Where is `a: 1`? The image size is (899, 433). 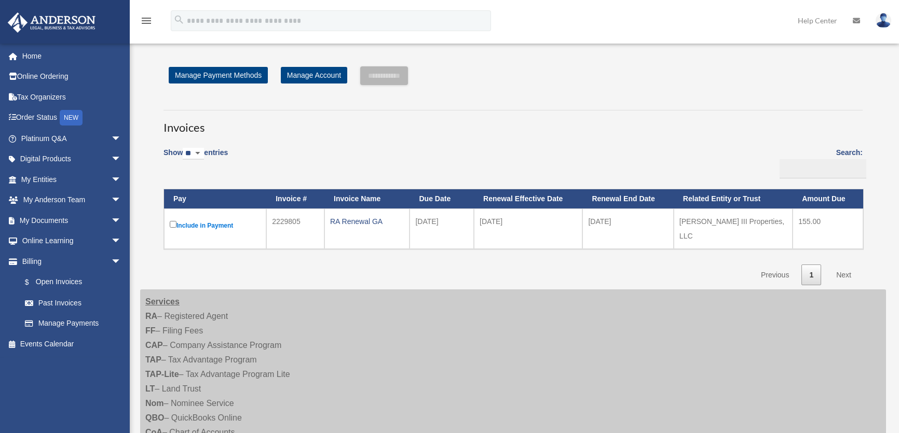 a: 1 is located at coordinates (811, 275).